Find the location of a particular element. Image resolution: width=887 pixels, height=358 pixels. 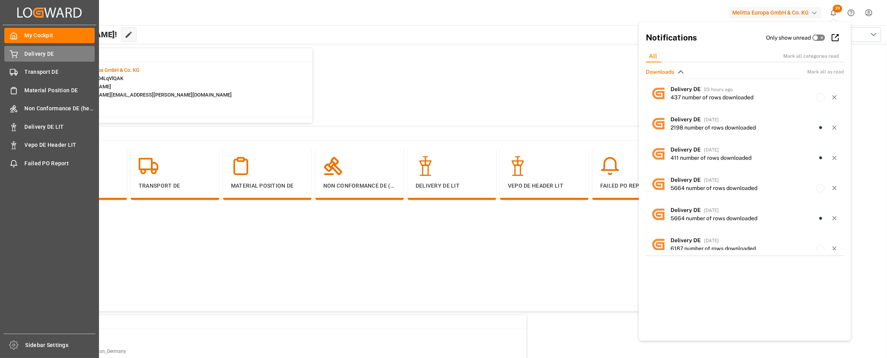

div: 6187 number of rows downloaded is located at coordinates (713, 249).